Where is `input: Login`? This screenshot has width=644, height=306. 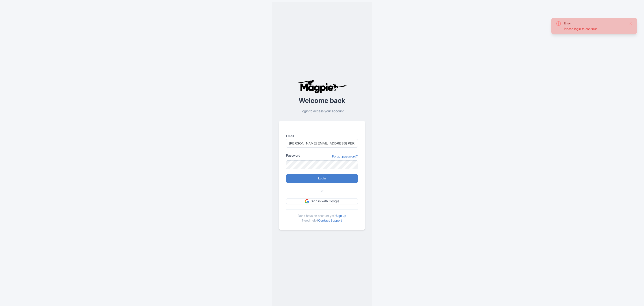
input: Login is located at coordinates (322, 178).